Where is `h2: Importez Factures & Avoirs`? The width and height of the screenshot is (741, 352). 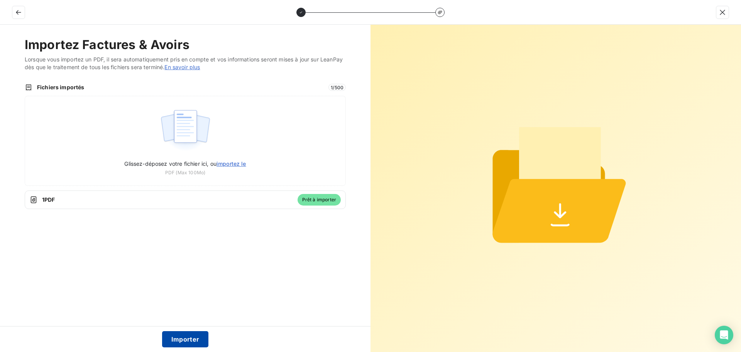 h2: Importez Factures & Avoirs is located at coordinates (185, 45).